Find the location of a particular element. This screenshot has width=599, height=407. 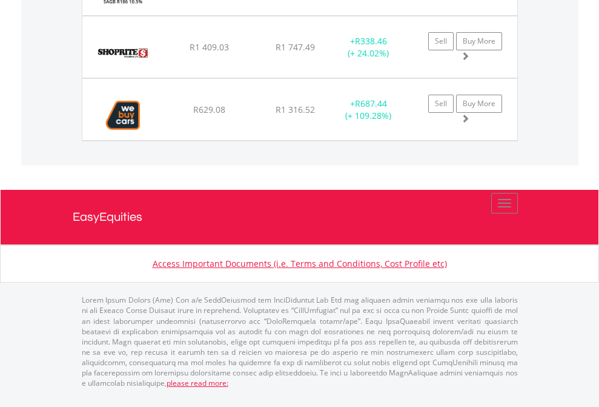

img: EQU.ZA.WBC.png is located at coordinates (123, 115).